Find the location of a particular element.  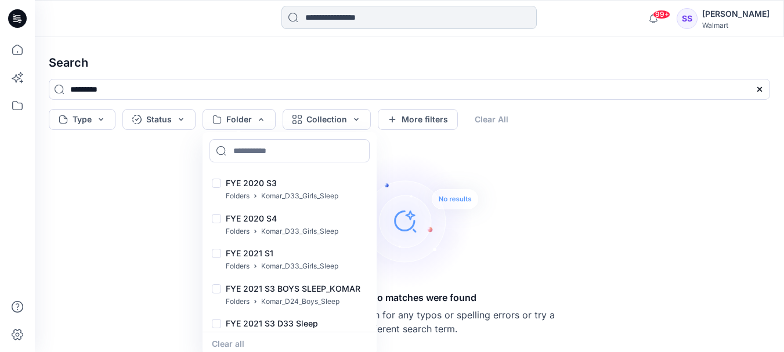

div: SS is located at coordinates (687, 19).